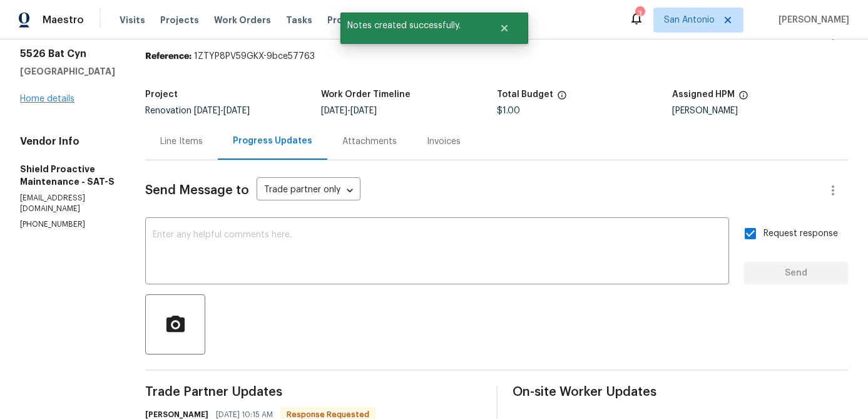 The height and width of the screenshot is (419, 868). I want to click on span: $1.00, so click(508, 111).